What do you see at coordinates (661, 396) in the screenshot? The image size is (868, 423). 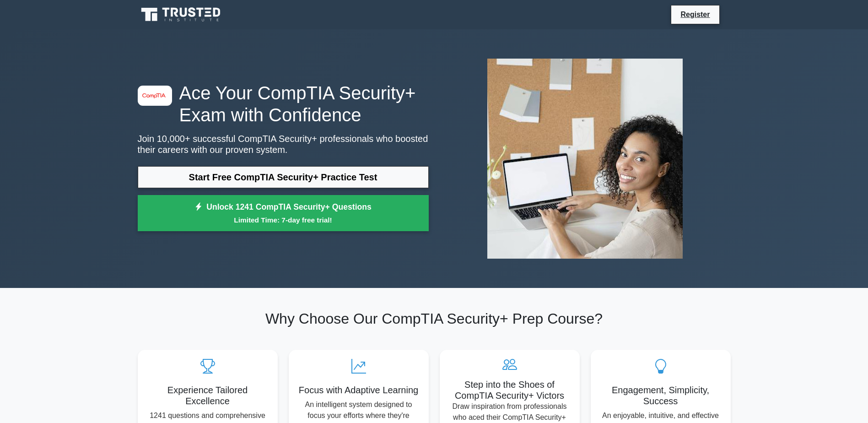 I see `h5: Engagement, Simplicity, Success` at bounding box center [661, 396].